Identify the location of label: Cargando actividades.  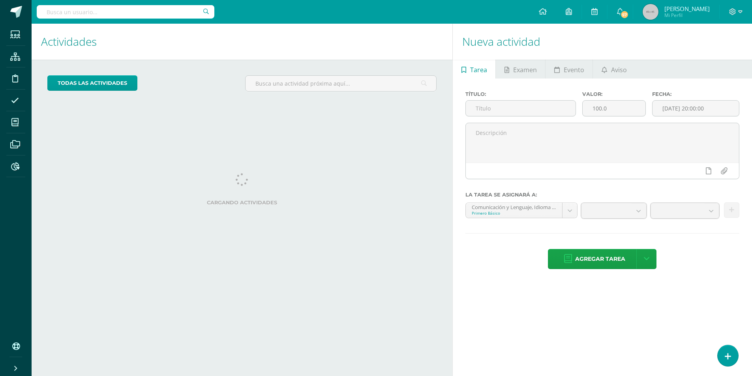
(242, 203).